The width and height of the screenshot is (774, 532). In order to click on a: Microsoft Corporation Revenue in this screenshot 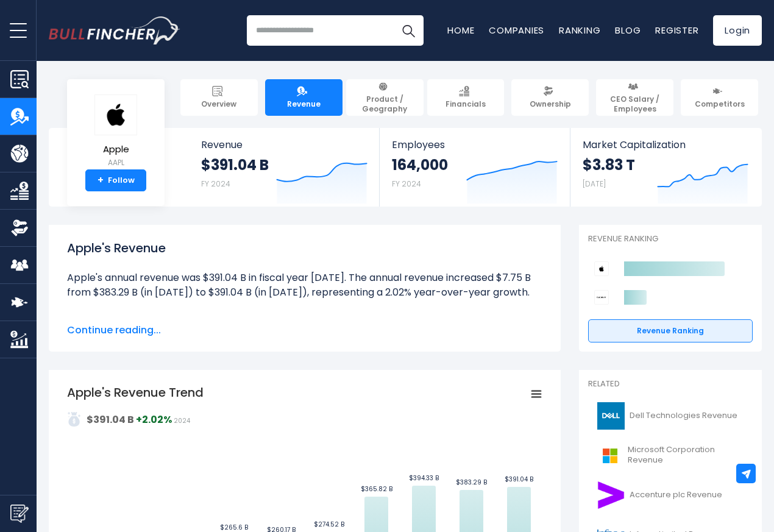, I will do `click(670, 455)`.